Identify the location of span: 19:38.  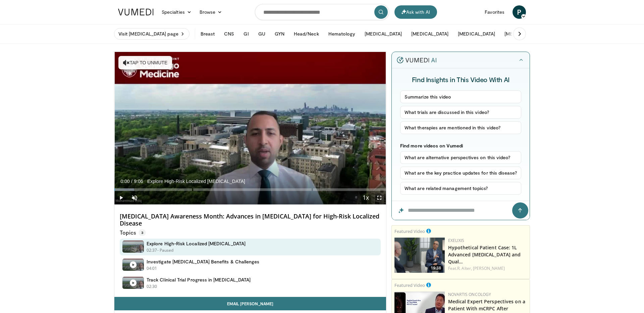
(436, 268).